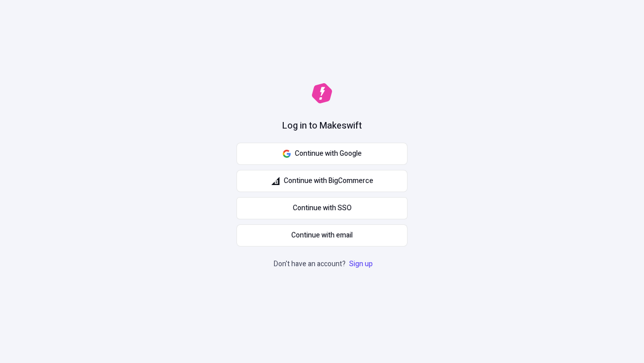 Image resolution: width=644 pixels, height=363 pixels. What do you see at coordinates (328, 154) in the screenshot?
I see `span: Continue with Google` at bounding box center [328, 154].